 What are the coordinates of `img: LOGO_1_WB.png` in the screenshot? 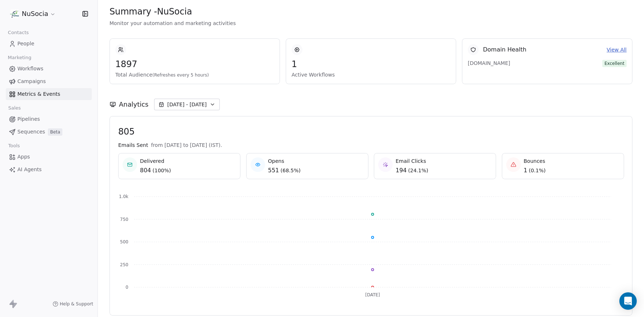 It's located at (14, 14).